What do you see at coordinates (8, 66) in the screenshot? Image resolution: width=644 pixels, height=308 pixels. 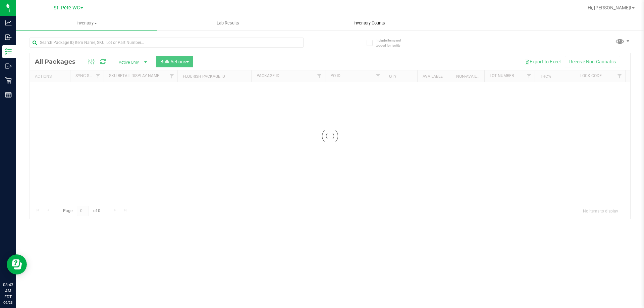 I see `inline-svg: Outbound` at bounding box center [8, 66].